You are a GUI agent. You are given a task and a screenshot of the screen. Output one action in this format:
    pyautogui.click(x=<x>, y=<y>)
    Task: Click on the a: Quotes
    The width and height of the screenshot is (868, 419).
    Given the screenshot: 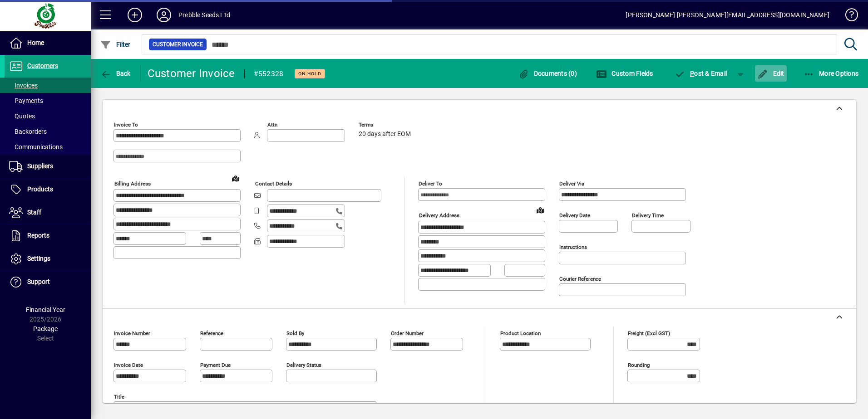 What is the action you would take?
    pyautogui.click(x=48, y=116)
    